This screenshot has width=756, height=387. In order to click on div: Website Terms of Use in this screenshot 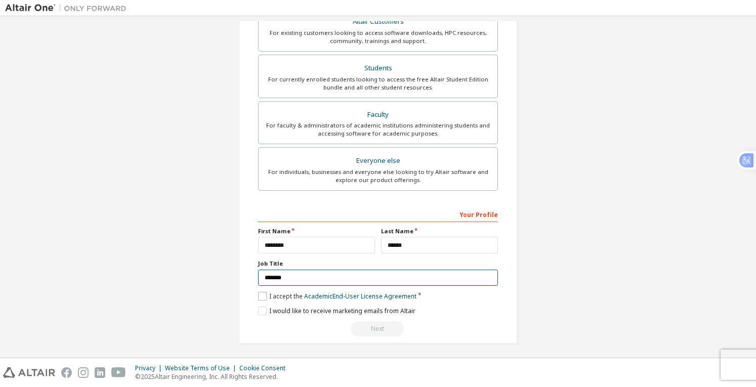, I will do `click(202, 369)`.